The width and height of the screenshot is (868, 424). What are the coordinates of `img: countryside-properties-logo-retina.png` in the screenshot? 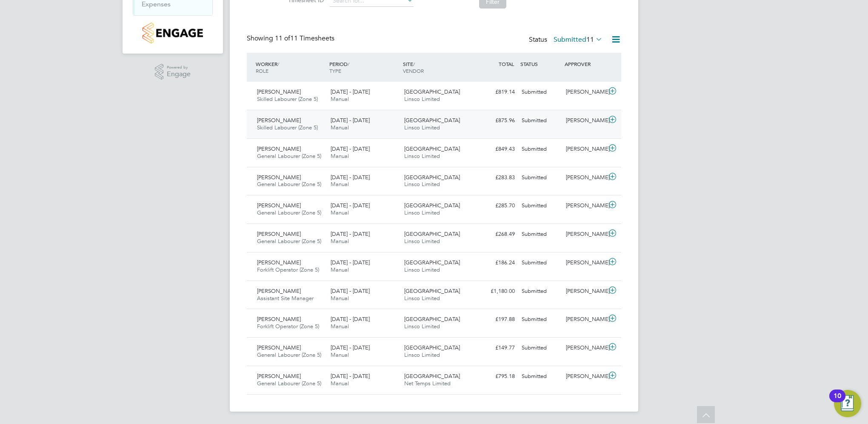 It's located at (172, 33).